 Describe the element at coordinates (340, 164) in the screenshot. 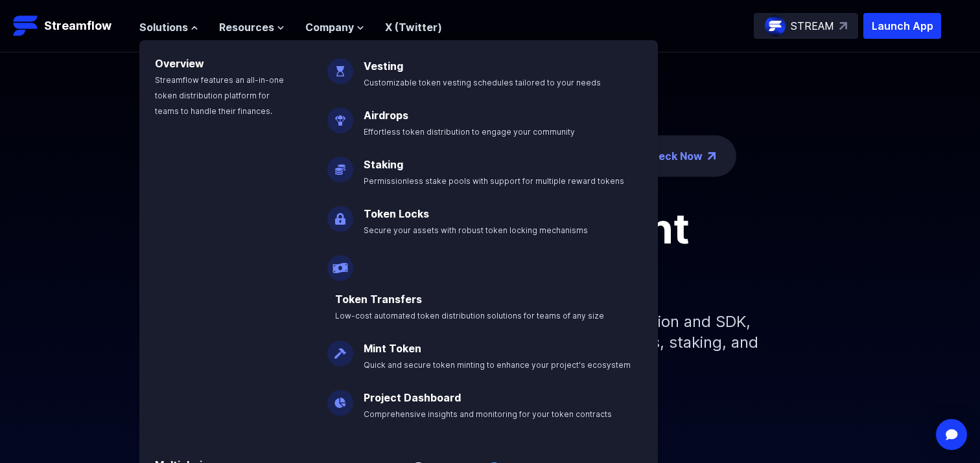

I see `img: Staking` at that location.